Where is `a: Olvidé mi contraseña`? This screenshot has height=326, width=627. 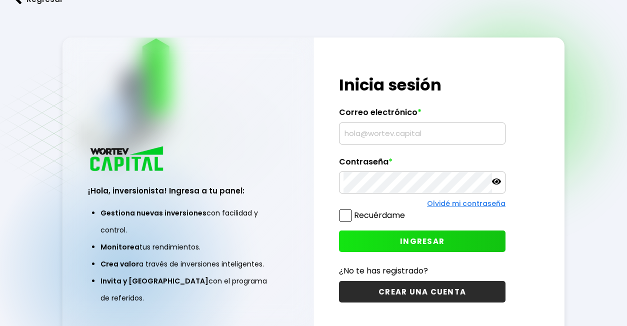
a: Olvidé mi contraseña is located at coordinates (466, 203).